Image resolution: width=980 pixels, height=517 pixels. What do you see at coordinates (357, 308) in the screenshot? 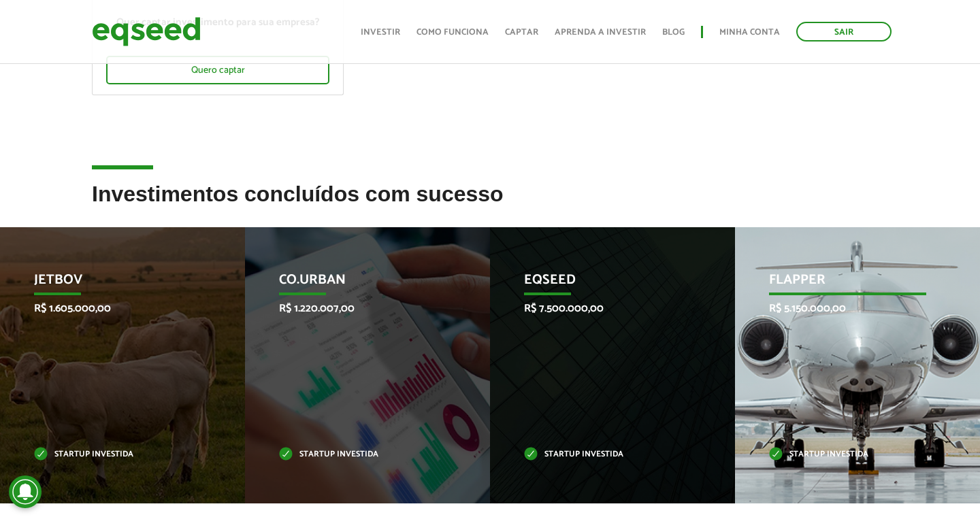
I see `p: R$ 1.220.007,00` at bounding box center [357, 308].